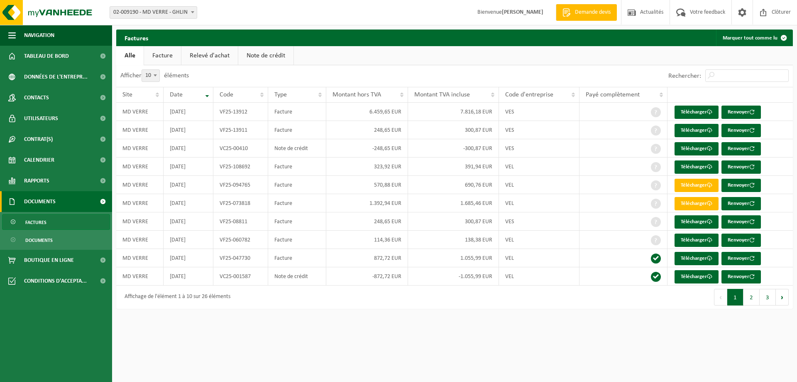 The height and width of the screenshot is (382, 797). What do you see at coordinates (241, 240) in the screenshot?
I see `td: VF25-060782` at bounding box center [241, 240].